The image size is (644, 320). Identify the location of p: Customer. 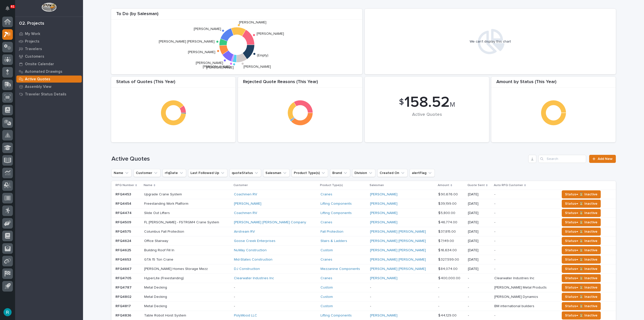
(241, 185).